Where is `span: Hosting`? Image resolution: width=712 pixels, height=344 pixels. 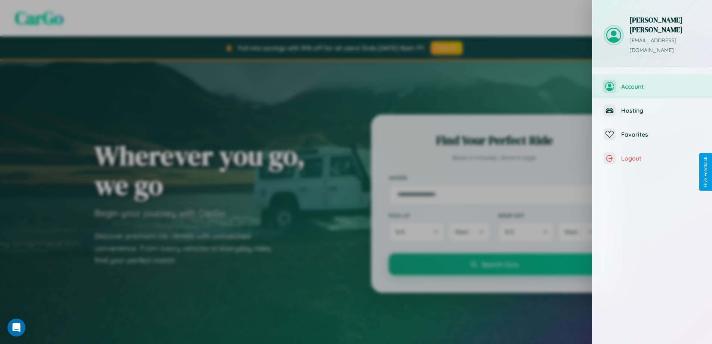
span: Hosting is located at coordinates (661, 110).